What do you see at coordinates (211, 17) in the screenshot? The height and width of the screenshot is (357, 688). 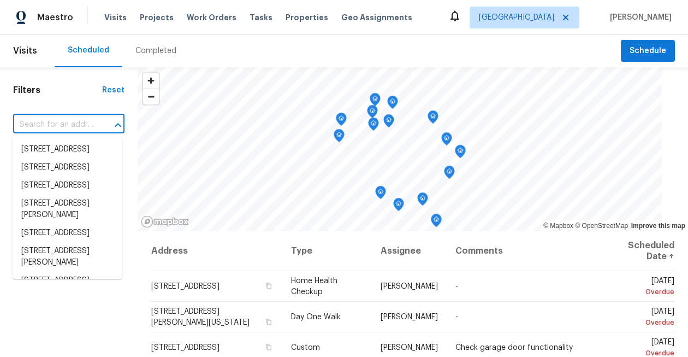 I see `span: Work Orders` at bounding box center [211, 17].